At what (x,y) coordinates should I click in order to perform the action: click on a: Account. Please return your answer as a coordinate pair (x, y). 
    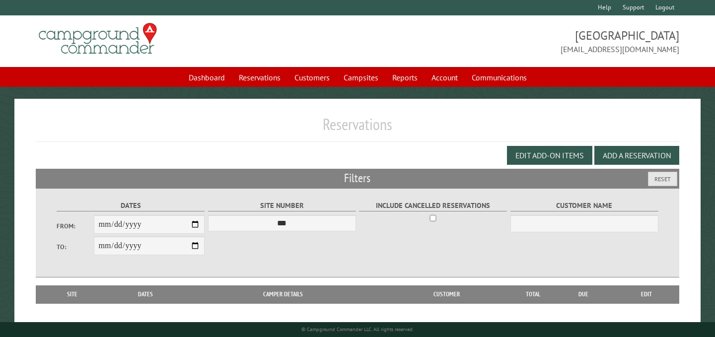
    Looking at the image, I should click on (444, 77).